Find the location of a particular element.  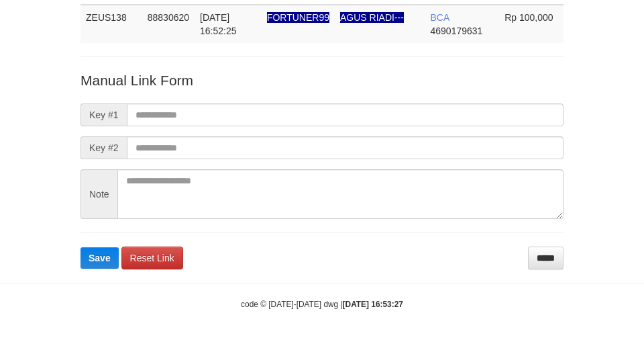

span: Key #1 is located at coordinates (104, 115).